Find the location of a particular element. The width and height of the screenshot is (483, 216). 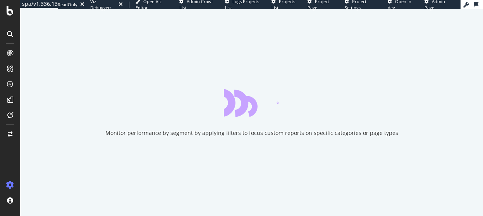

div: Monitor performance by segment by applying filters to focus custom reports on specific categories... is located at coordinates (252, 133).